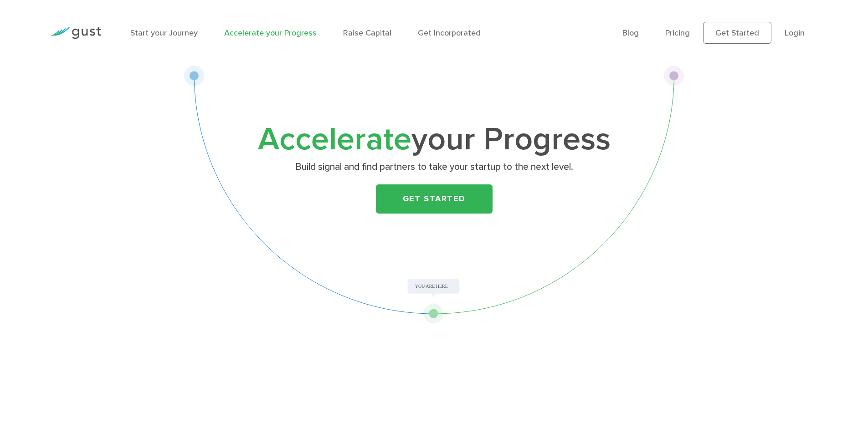 This screenshot has height=423, width=868. I want to click on a: Start your Journey, so click(164, 32).